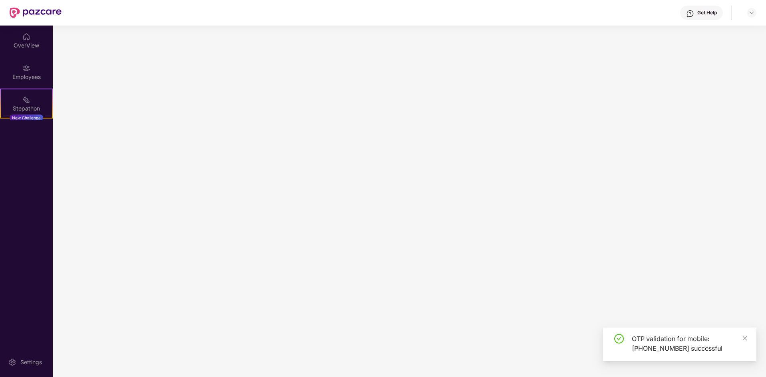  What do you see at coordinates (26, 68) in the screenshot?
I see `img: svg+xml;base64,PHN2ZyBpZD0iRW1wbG95ZWVzIiB4bWxucz0iaHR0cDovL3d3dy53My5vcmcvMjAwMC9zdmciIHdpZHRoPS...` at bounding box center [26, 68].